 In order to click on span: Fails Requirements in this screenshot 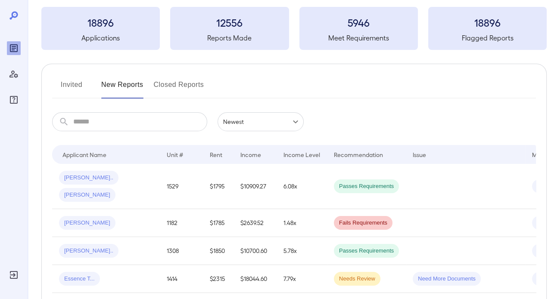, I will do `click(363, 223)`.